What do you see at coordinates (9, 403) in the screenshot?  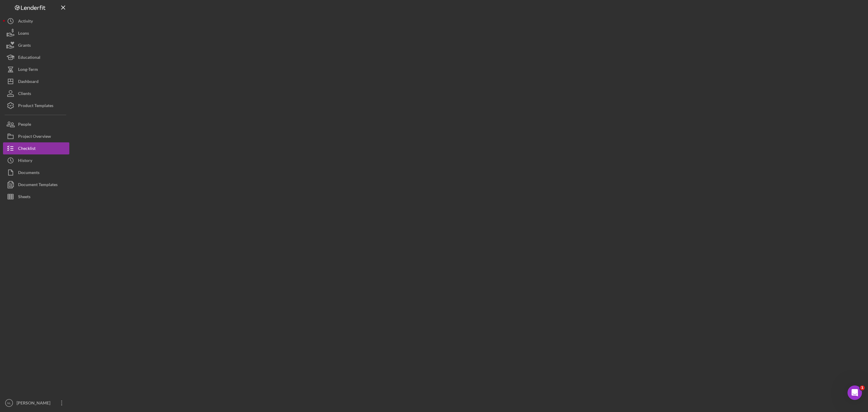 I see `text: NL` at bounding box center [9, 403].